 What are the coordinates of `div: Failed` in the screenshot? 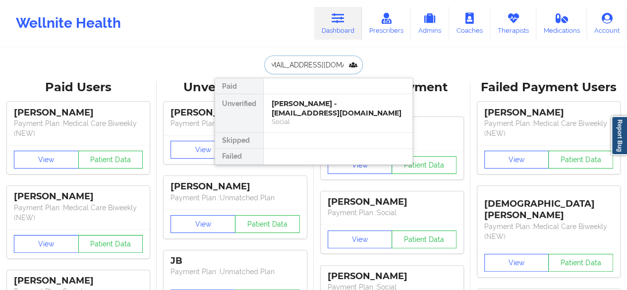 It's located at (239, 157).